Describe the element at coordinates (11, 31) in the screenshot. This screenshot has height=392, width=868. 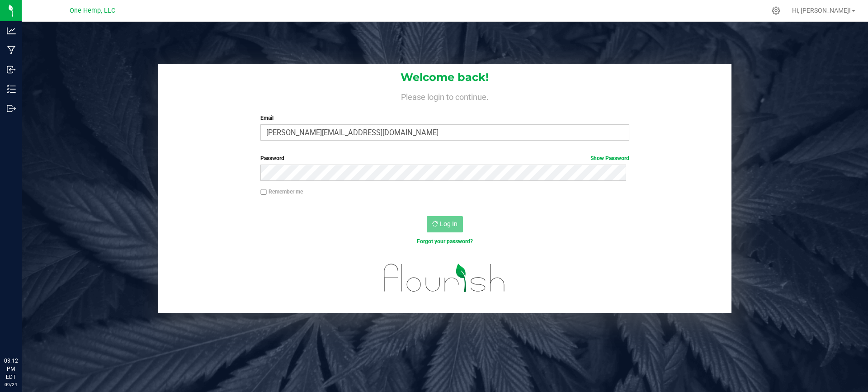
I see `inline-svg: Analytics` at that location.